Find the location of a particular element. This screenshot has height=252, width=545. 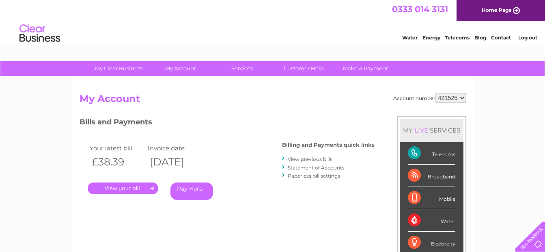

div: LIVE is located at coordinates (421, 130).